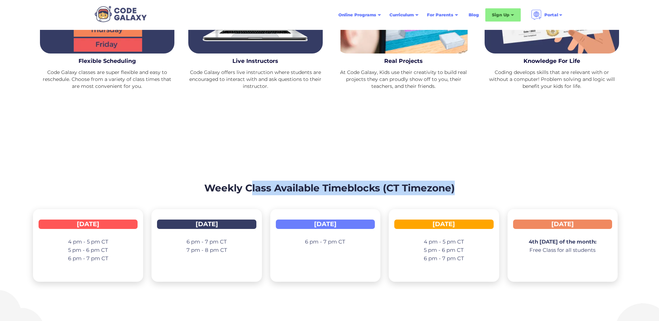 This screenshot has height=321, width=659. Describe the element at coordinates (107, 79) in the screenshot. I see `div: Code Galaxy classes are super flexible and easy to reschedule. Choose from a variety of class tim...` at that location.